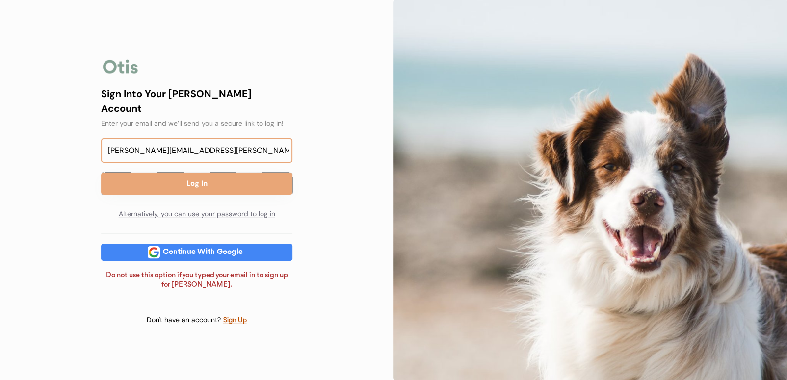  I want to click on div: Continue With Google, so click(203, 252).